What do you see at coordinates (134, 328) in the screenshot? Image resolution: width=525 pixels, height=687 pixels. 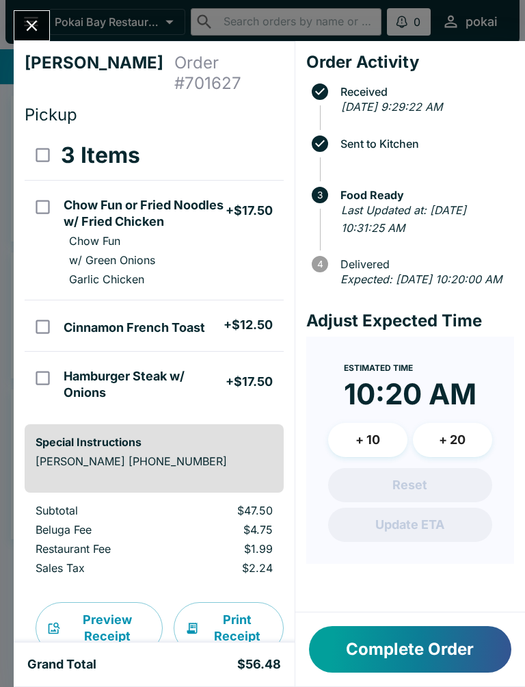 I see `h5: Cinnamon French Toast` at bounding box center [134, 328].